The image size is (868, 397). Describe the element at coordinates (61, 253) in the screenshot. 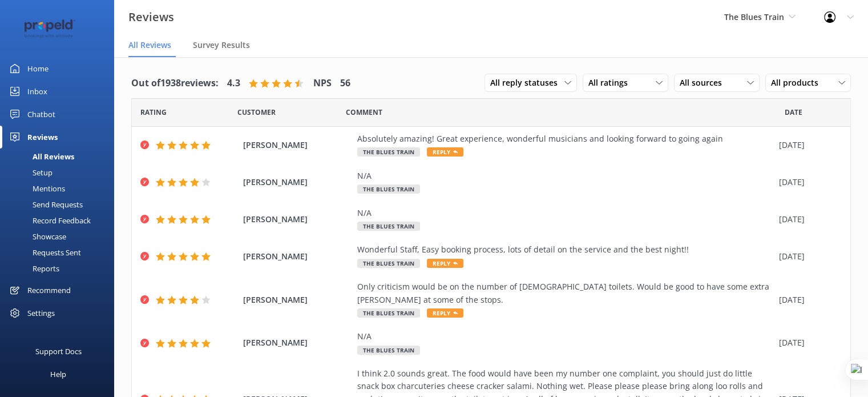

I see `a: Requests Sent` at that location.